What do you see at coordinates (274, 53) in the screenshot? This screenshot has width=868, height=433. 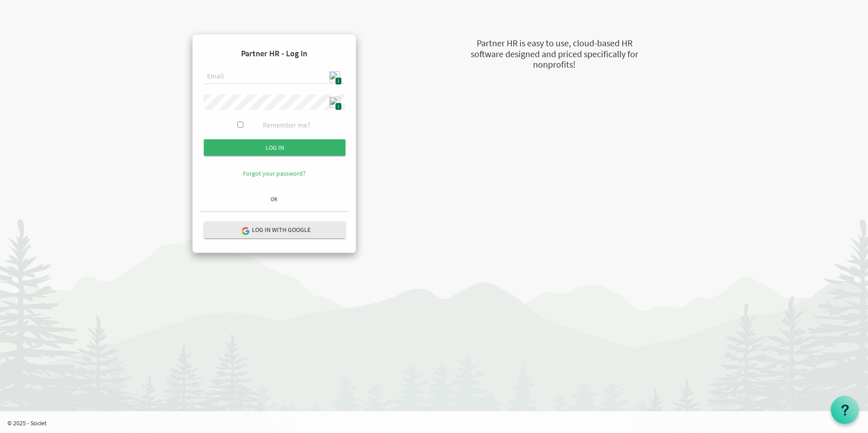 I see `h4: Partner HR - Log In` at bounding box center [274, 53].